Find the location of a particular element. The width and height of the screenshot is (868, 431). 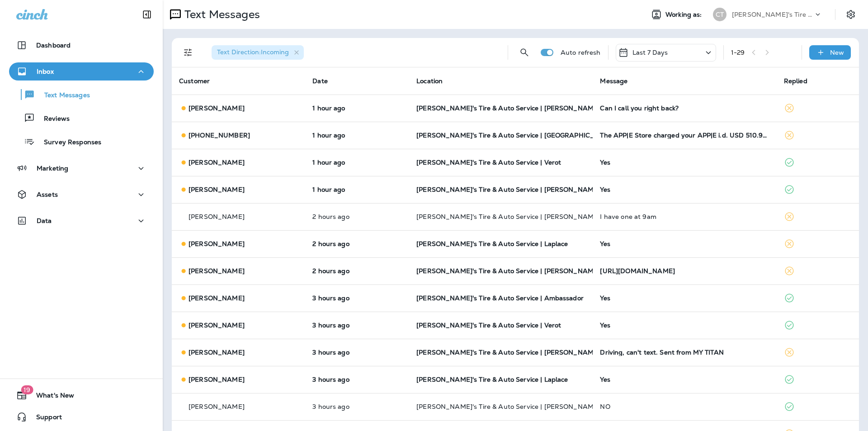

span: Text Direction : Incoming is located at coordinates (253, 52).